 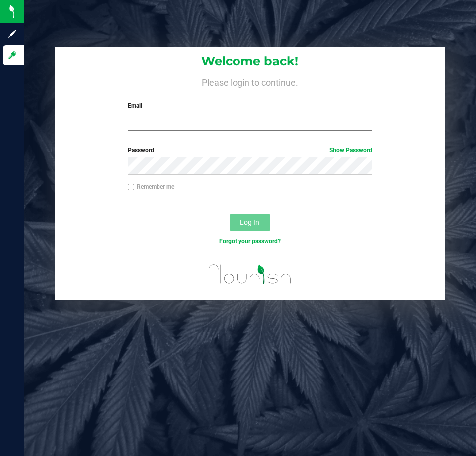 I want to click on button: Log In, so click(x=250, y=222).